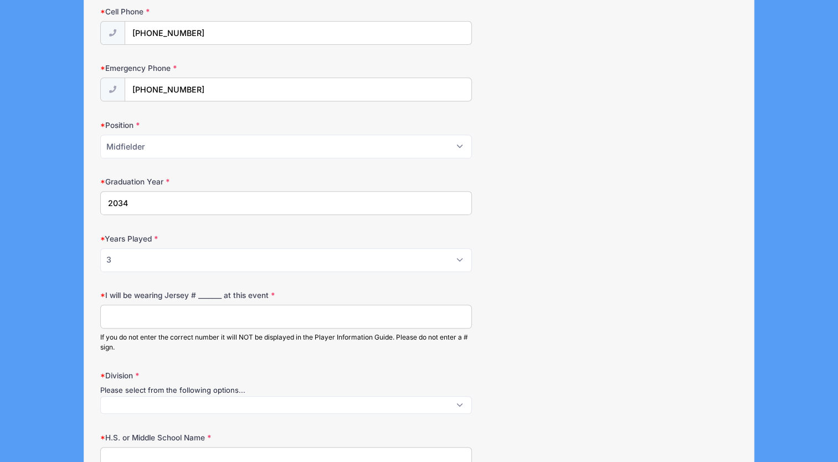 The width and height of the screenshot is (838, 462). I want to click on div: If you do not enter the correct number it will NOT be displayed in the Player Information Guide. ..., so click(286, 342).